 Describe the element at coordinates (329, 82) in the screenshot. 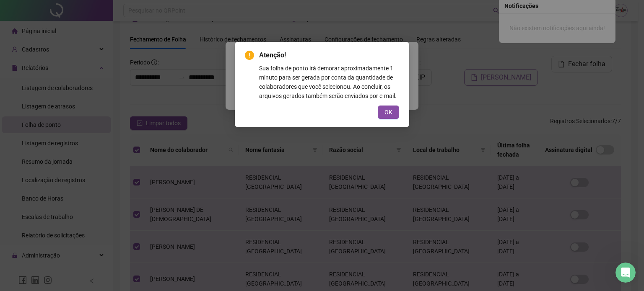

I see `div: Sua folha de ponto irá demorar aproximadamente 1 minuto para ser gerada por conta da quantidade d...` at that location.